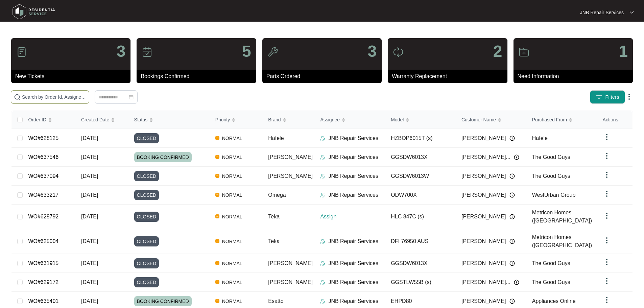 This screenshot has width=644, height=308. Describe the element at coordinates (420, 217) in the screenshot. I see `td: HLC 847C (s)` at that location.